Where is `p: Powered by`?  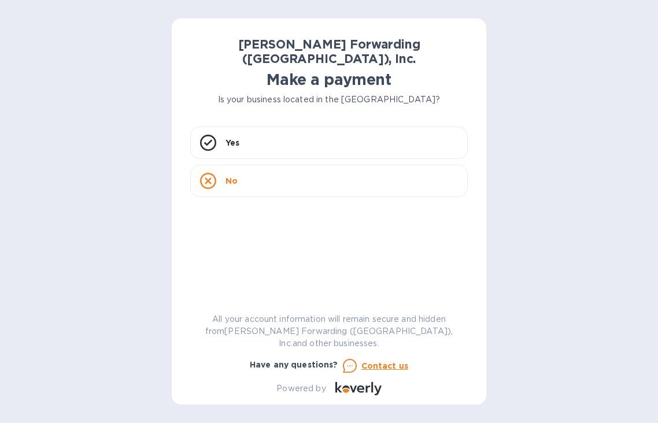
p: Powered by is located at coordinates (301, 389).